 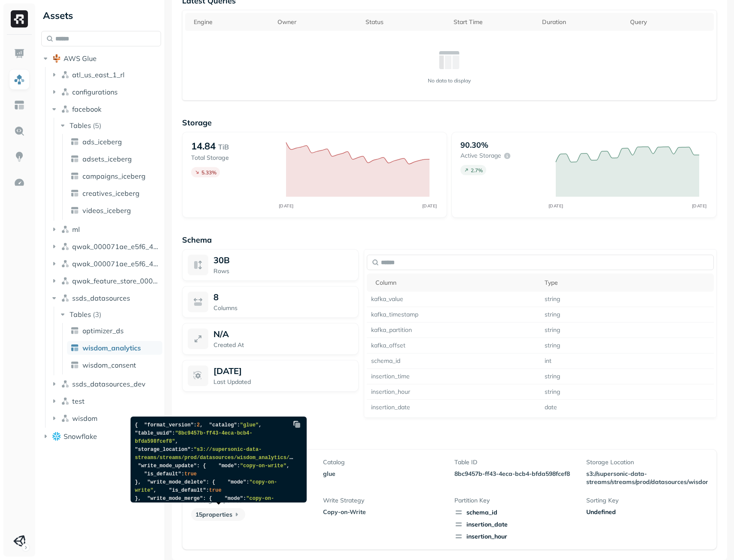 What do you see at coordinates (515, 500) in the screenshot?
I see `p: Partition Key` at bounding box center [515, 500].